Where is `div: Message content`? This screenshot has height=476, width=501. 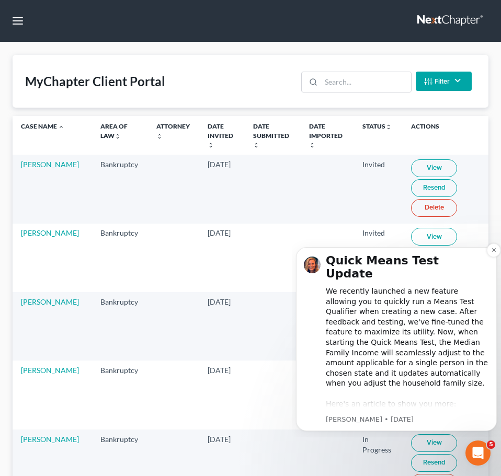 div: Message content is located at coordinates (115, 95).